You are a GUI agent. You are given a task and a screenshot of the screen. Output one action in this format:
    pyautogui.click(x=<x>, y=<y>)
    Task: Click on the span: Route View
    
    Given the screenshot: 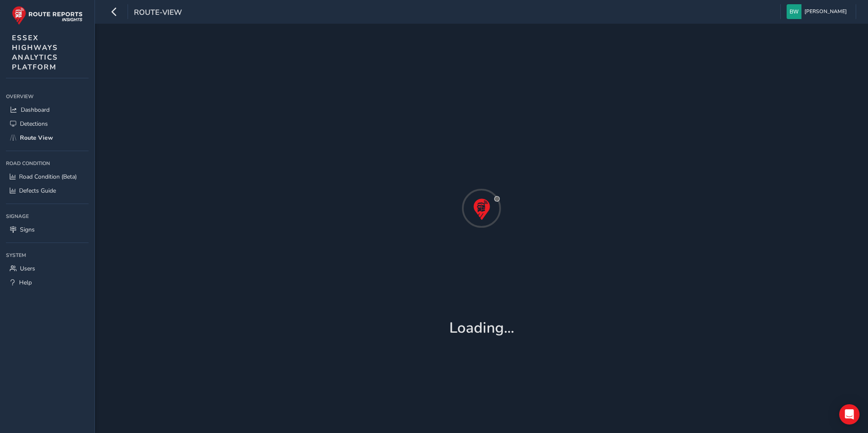 What is the action you would take?
    pyautogui.click(x=36, y=138)
    